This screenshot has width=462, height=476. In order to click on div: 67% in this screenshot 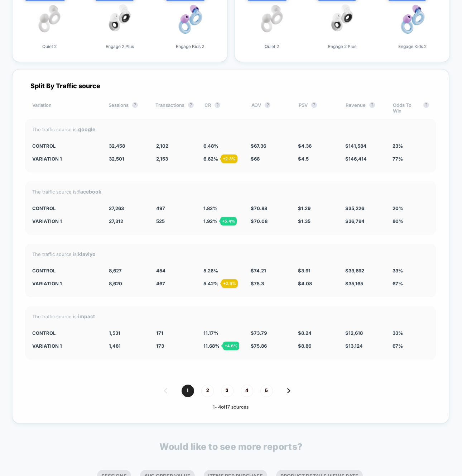, I will do `click(411, 283)`.